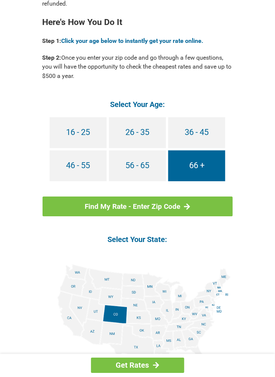  I want to click on a: 66 +, so click(197, 166).